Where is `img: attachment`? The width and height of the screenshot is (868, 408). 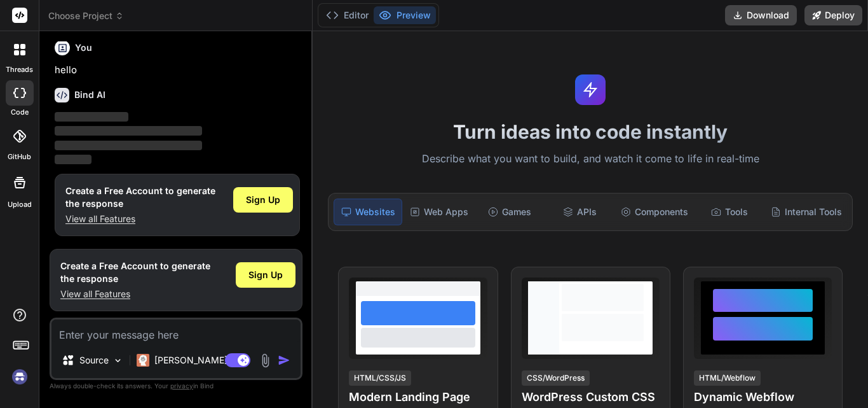 img: attachment is located at coordinates (265, 360).